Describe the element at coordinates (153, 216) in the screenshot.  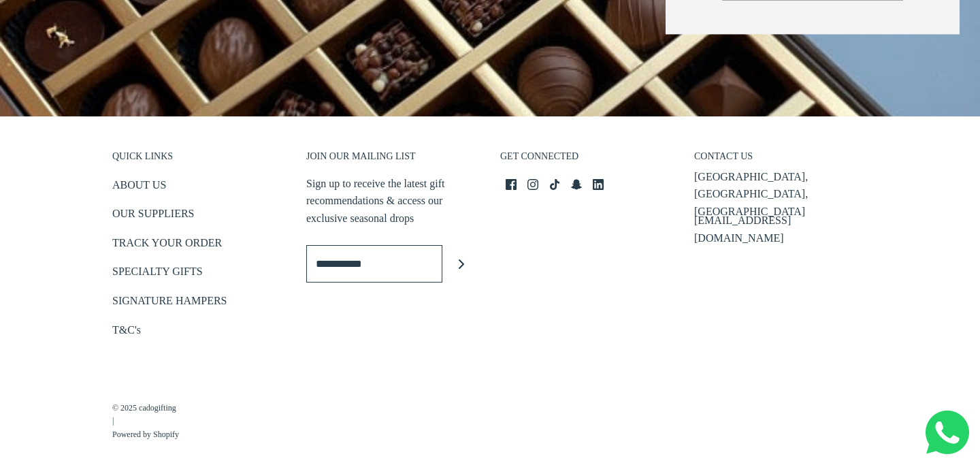
I see `a: OUR SUPPLIERS` at that location.